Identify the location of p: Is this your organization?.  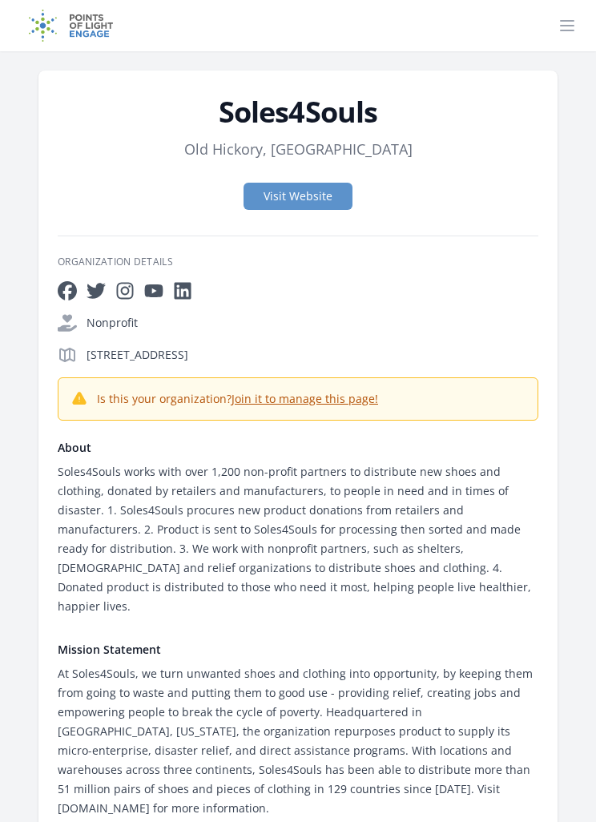
(237, 399).